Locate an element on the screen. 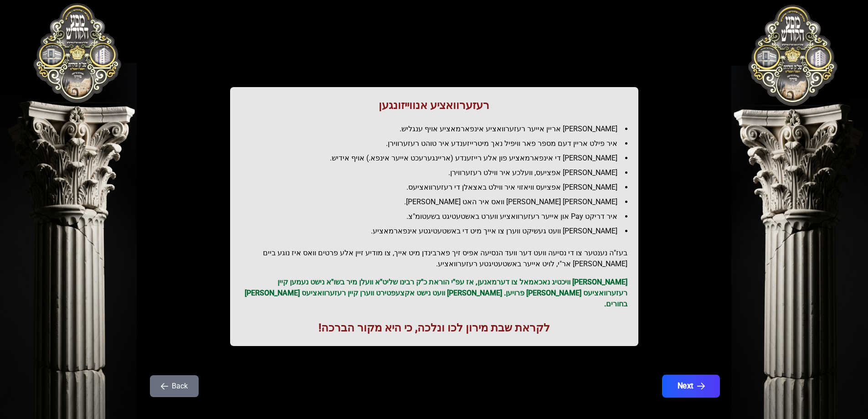  h2: בעז"ה נענטער צו די נסיעה וועט דער וועד הנסיעה אפיס זיך פארבינדן מיט אייך, צו מודיע זיין אלע פרטים... is located at coordinates (434, 258).